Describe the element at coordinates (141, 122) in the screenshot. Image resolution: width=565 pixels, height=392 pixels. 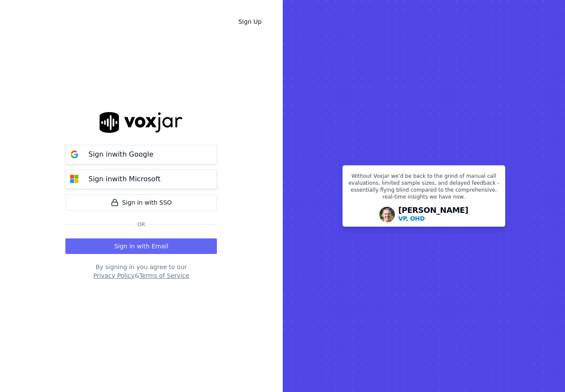
I see `img: logo` at that location.